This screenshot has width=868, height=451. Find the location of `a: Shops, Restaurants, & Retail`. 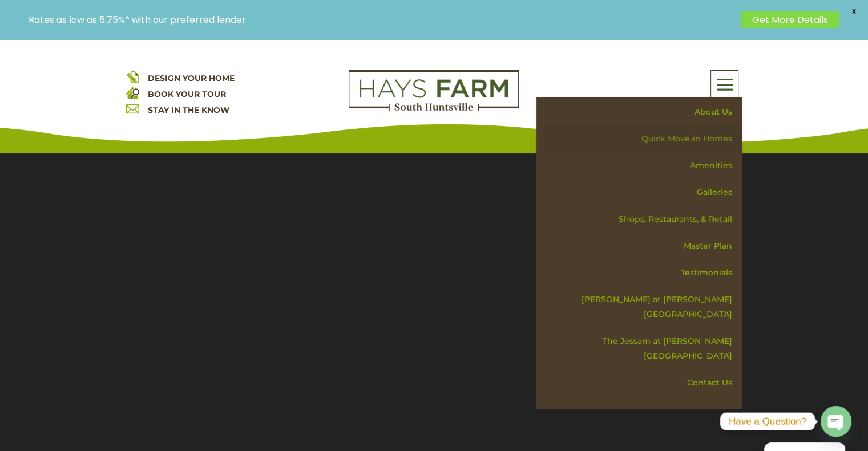

a: Shops, Restaurants, & Retail is located at coordinates (643, 219).